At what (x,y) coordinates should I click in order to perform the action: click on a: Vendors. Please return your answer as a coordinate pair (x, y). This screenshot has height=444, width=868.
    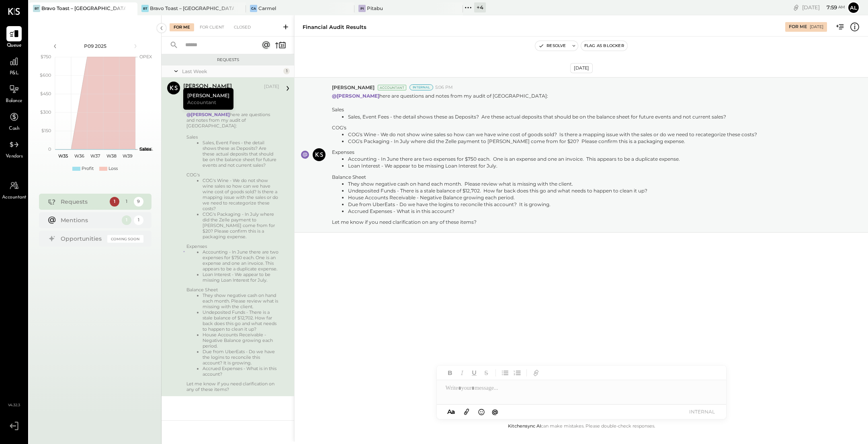
    Looking at the image, I should click on (14, 149).